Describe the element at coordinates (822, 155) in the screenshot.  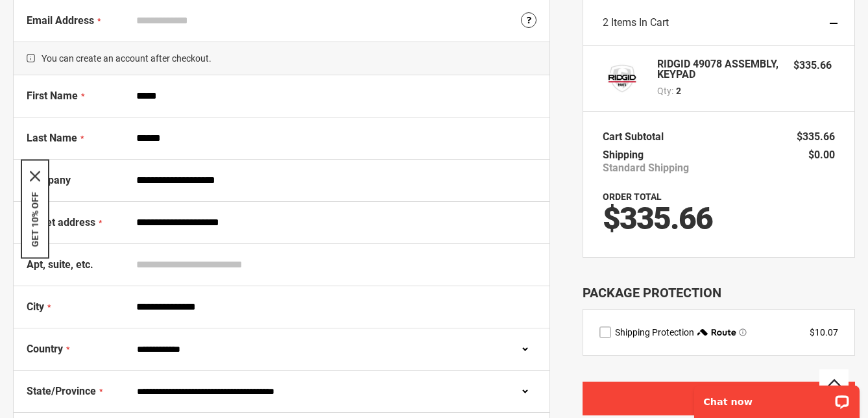
I see `span: $0.00` at that location.